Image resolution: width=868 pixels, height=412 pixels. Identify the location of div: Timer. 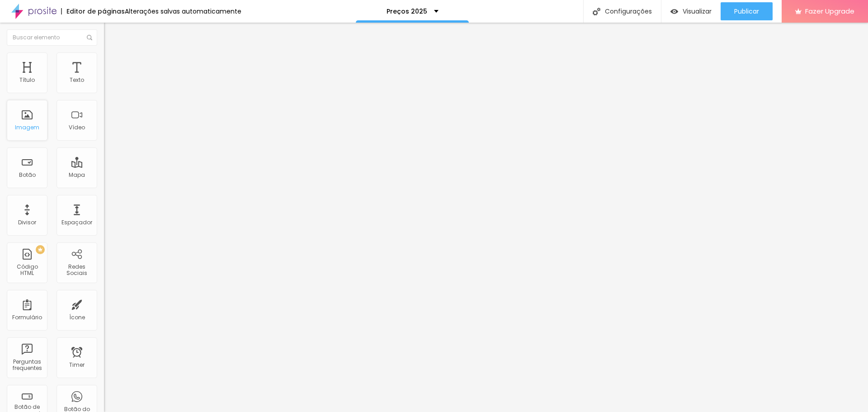
(77, 364).